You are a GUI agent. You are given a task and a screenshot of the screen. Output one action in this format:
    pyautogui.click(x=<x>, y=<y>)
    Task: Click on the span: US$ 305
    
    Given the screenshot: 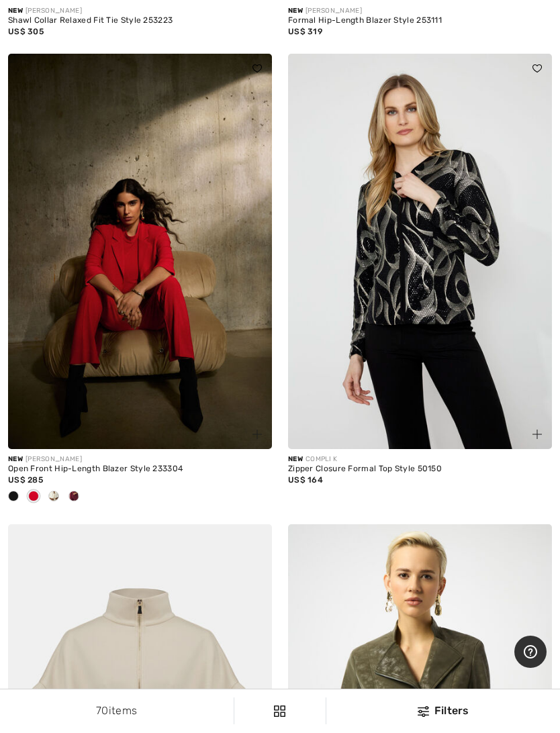 What is the action you would take?
    pyautogui.click(x=25, y=32)
    